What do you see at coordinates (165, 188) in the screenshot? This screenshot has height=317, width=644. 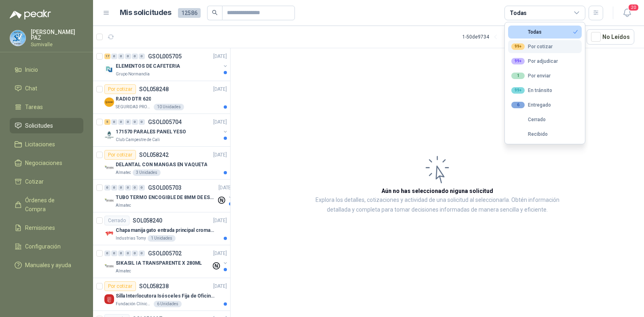 I see `p: GSOL005703` at bounding box center [165, 188].